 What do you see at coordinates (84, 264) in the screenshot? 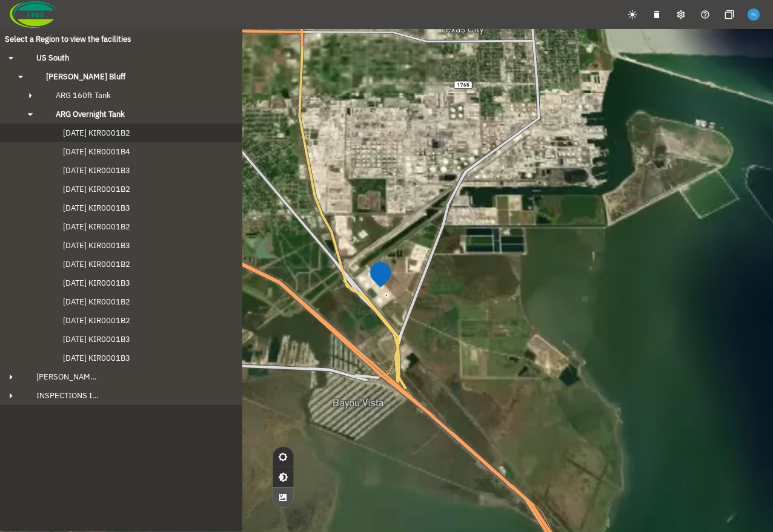
I see `span: 2024-09-05_KIR0001B2` at bounding box center [84, 264].